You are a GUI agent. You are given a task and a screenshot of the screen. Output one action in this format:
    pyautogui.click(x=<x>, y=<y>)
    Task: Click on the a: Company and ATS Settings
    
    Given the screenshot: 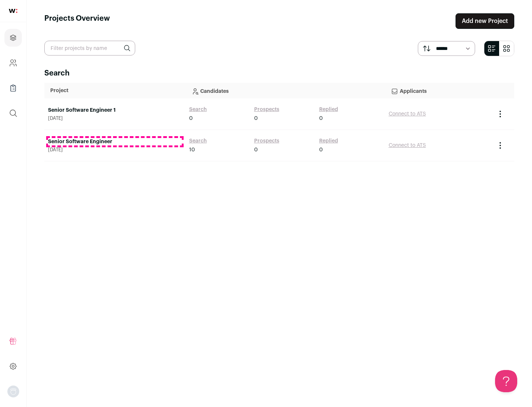 What is the action you would take?
    pyautogui.click(x=13, y=63)
    